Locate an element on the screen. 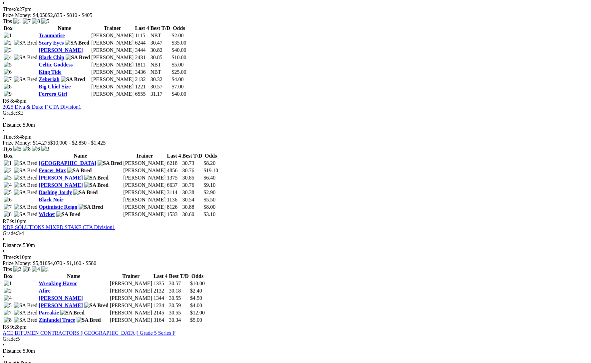 This screenshot has height=363, width=591. td: 30.57 is located at coordinates (179, 284).